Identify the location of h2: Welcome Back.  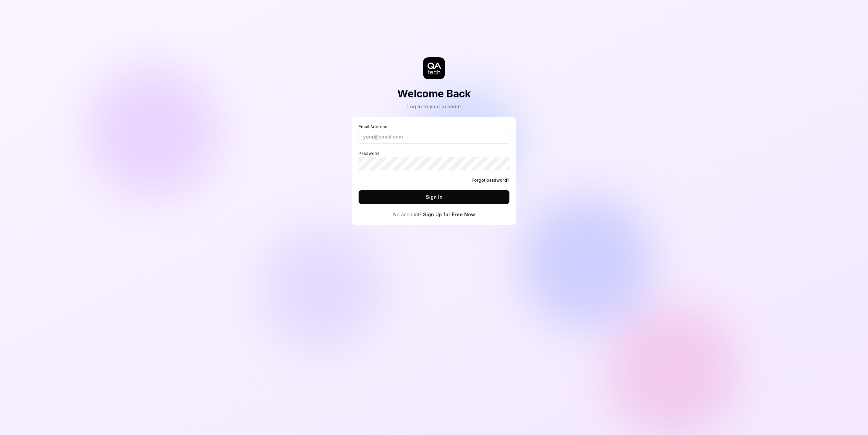
(434, 93).